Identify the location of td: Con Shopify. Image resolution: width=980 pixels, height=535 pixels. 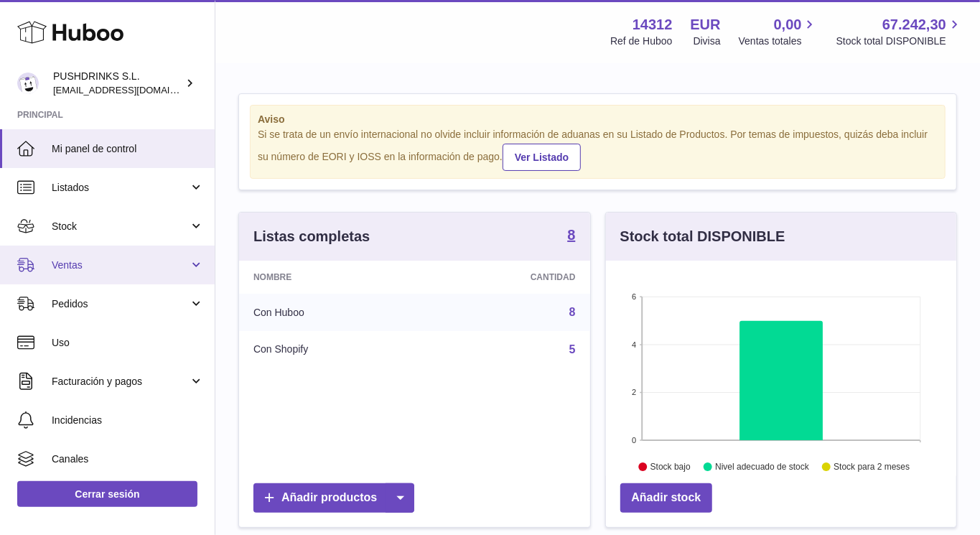
(332, 350).